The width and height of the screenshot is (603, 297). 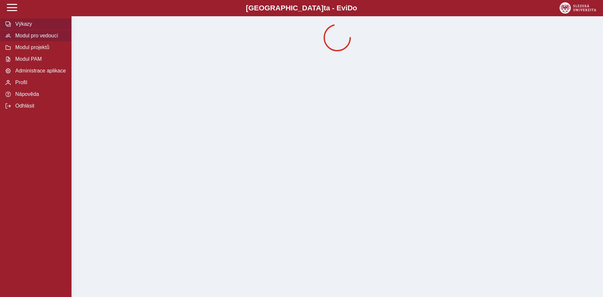 What do you see at coordinates (40, 71) in the screenshot?
I see `span: Administrace aplikace` at bounding box center [40, 71].